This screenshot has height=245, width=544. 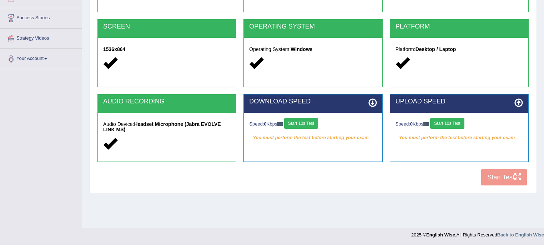 What do you see at coordinates (41, 17) in the screenshot?
I see `a: Success Stories` at bounding box center [41, 17].